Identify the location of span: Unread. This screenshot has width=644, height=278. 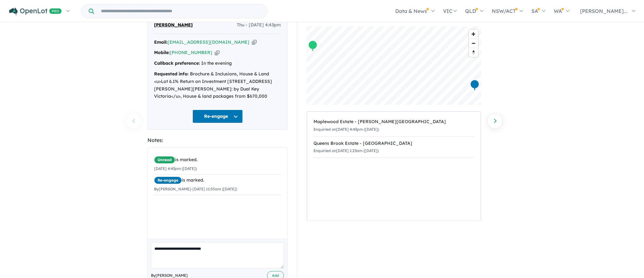
(165, 160).